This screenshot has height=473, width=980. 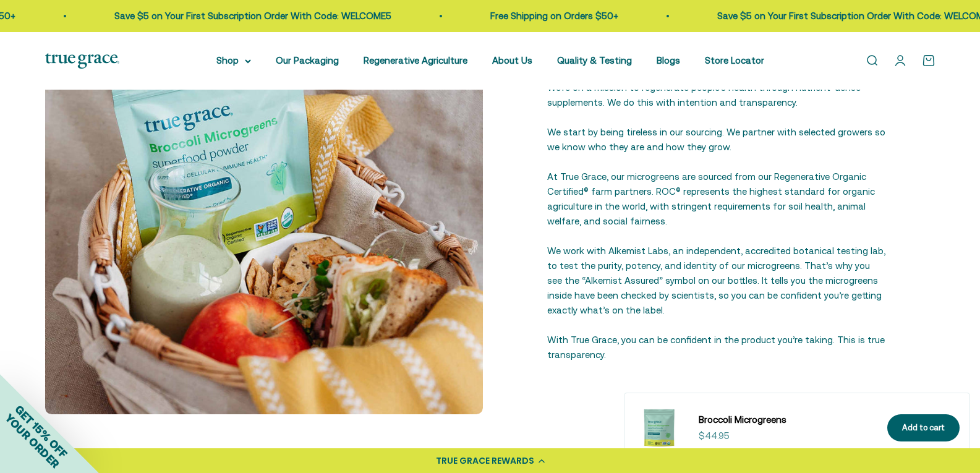 I want to click on a: Regenerative Agriculture, so click(x=416, y=60).